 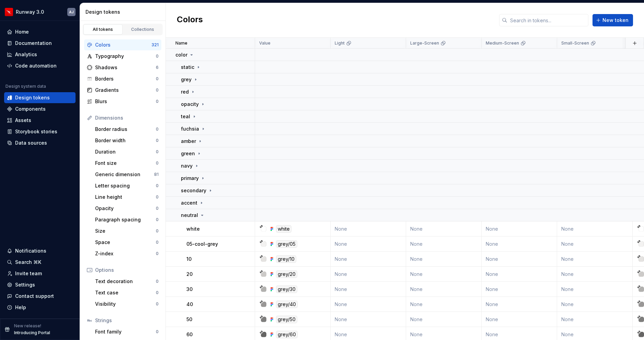 What do you see at coordinates (40, 251) in the screenshot?
I see `button: Notifications` at bounding box center [40, 251].